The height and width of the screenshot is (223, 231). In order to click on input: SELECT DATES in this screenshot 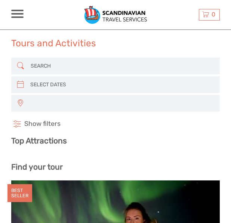, I will do `click(118, 85)`.